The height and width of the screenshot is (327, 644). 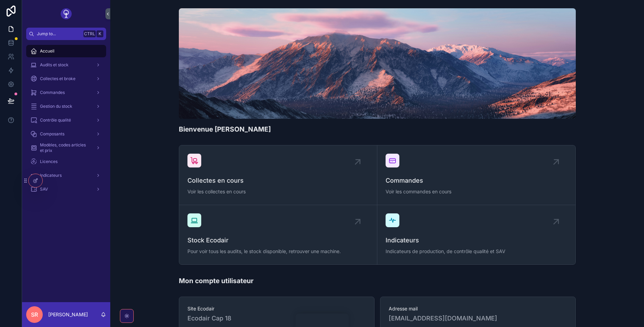 I want to click on span: Site Ecodair, so click(x=277, y=309).